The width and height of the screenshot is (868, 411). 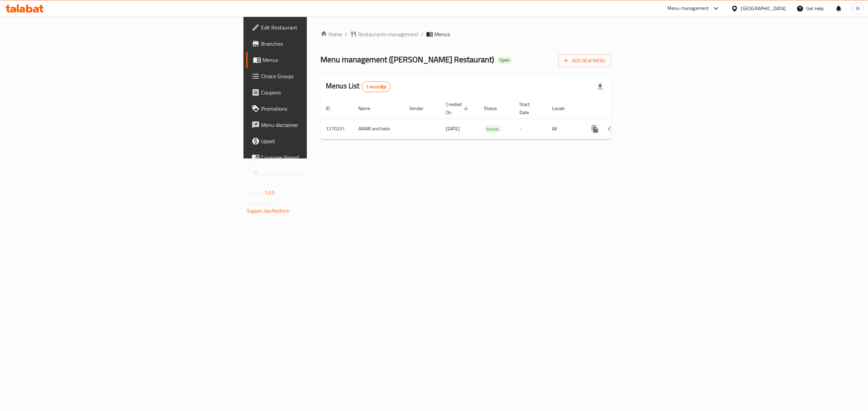 What do you see at coordinates (505, 60) in the screenshot?
I see `div: Open` at bounding box center [505, 60].